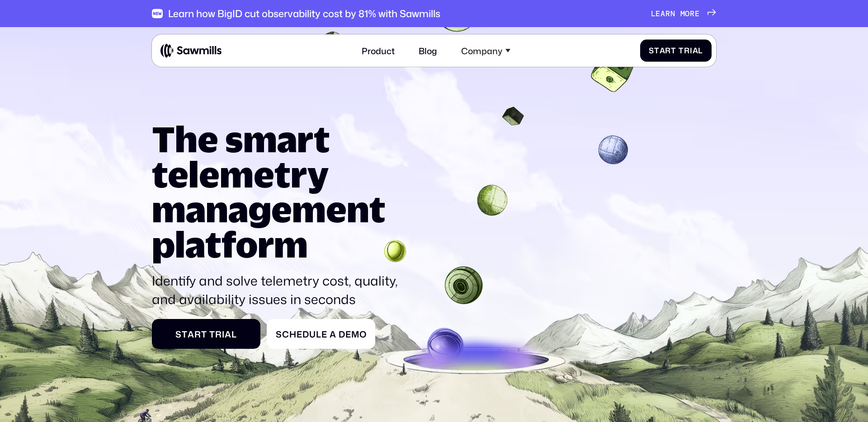  I want to click on span: L, so click(654, 14).